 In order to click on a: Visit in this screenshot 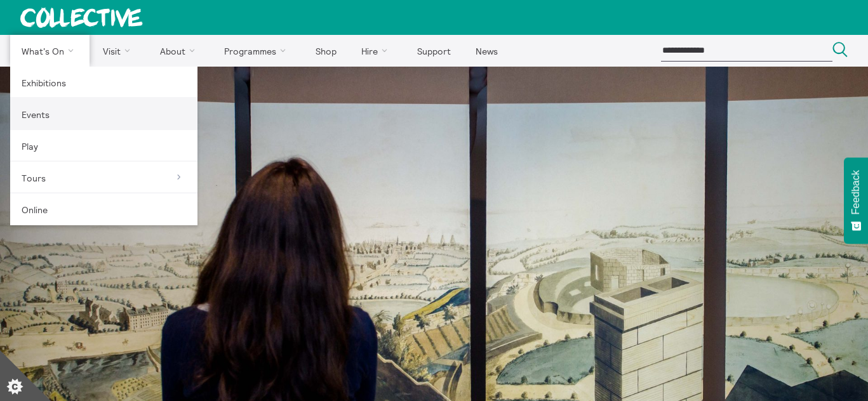, I will do `click(119, 50)`.